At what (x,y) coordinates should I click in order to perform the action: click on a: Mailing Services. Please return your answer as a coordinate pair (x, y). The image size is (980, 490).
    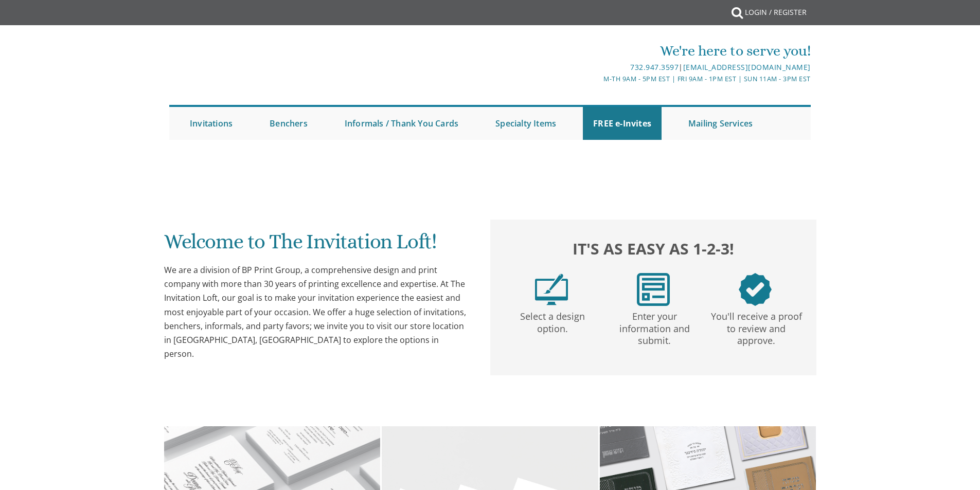
    Looking at the image, I should click on (720, 123).